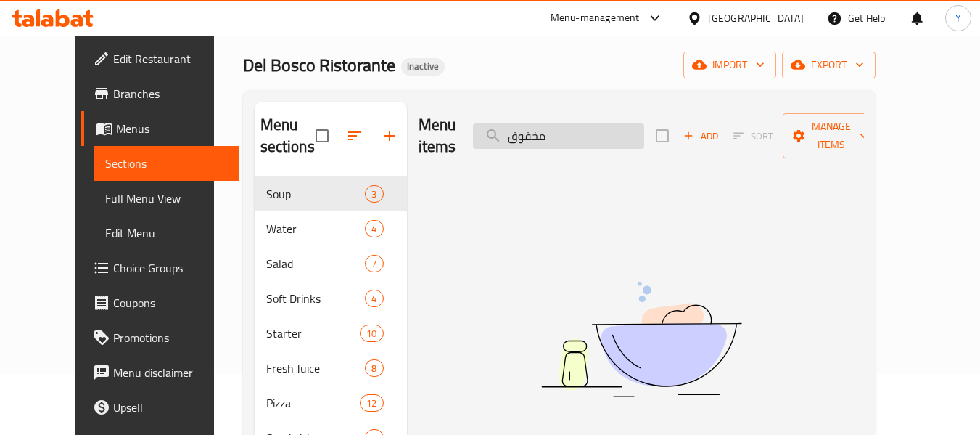 This screenshot has width=980, height=435. I want to click on span: Add item, so click(701, 136).